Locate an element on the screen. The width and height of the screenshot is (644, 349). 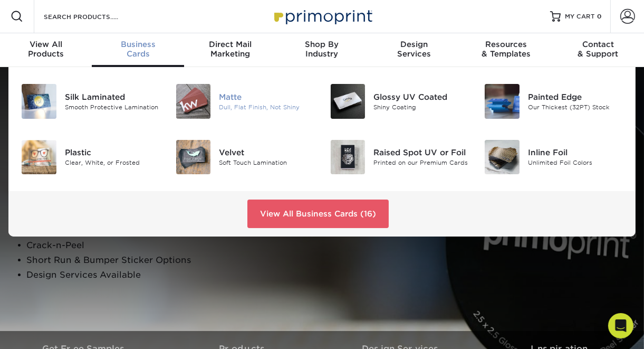
img: Glossy UV Coated Business Cards is located at coordinates (348, 101).